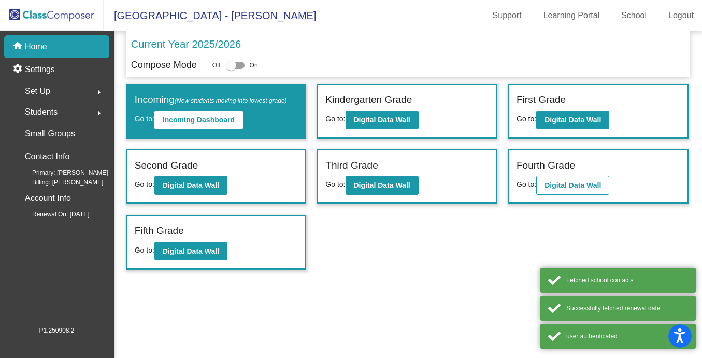  Describe the element at coordinates (211, 100) in the screenshot. I see `label: Incoming` at that location.